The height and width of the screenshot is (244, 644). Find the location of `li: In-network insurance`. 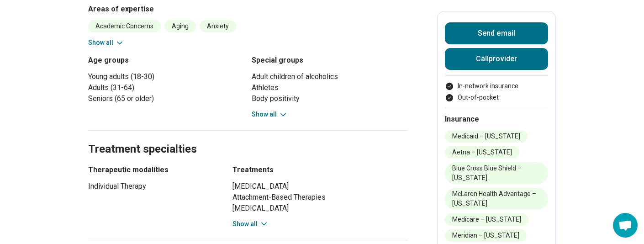

li: In-network insurance is located at coordinates (496, 86).